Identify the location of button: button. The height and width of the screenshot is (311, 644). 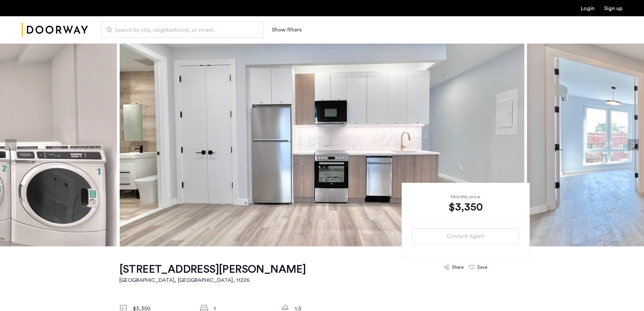
(465, 236).